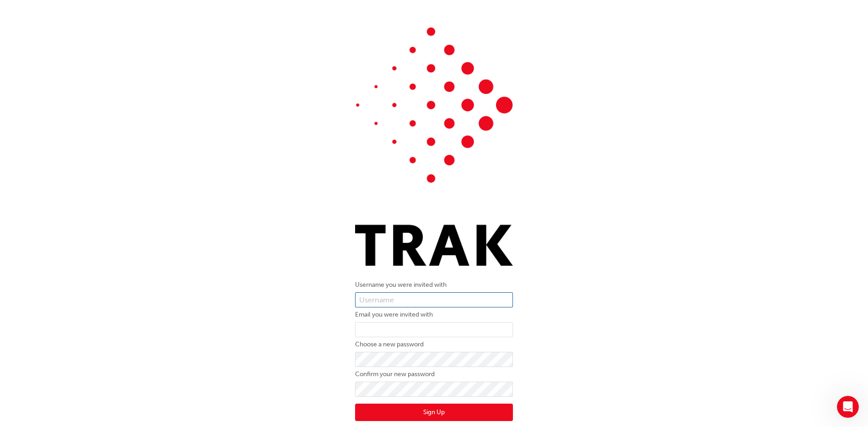 This screenshot has width=868, height=427. Describe the element at coordinates (434, 147) in the screenshot. I see `img: Trak` at that location.